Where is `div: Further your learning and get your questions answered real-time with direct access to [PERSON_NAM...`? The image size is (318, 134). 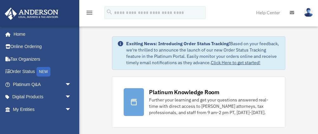
div: Further your learning and get your questions answered real-time with direct access to [PERSON_NAM... is located at coordinates (211, 107).